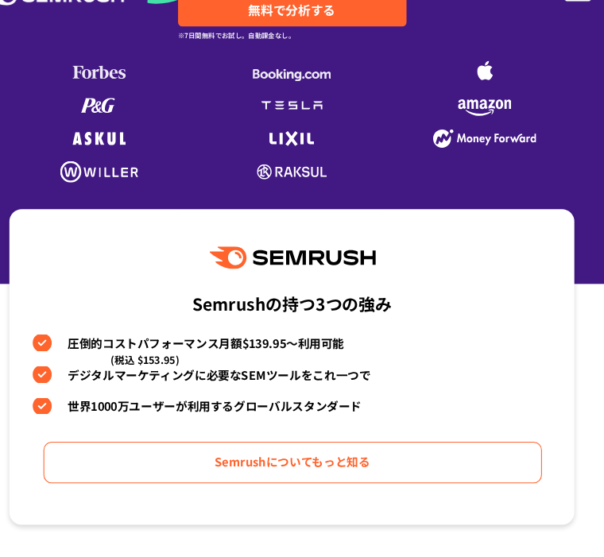 The height and width of the screenshot is (557, 604). Describe the element at coordinates (302, 466) in the screenshot. I see `span: Semrushについてもっと知る` at that location.